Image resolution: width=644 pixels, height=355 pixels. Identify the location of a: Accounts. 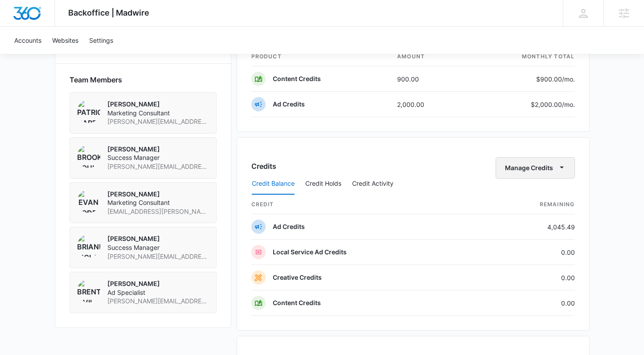
(28, 40).